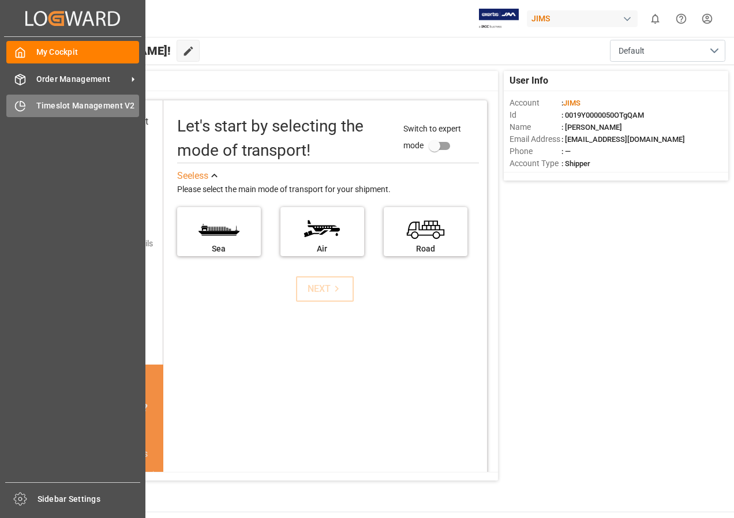  I want to click on span: : Shipper, so click(576, 163).